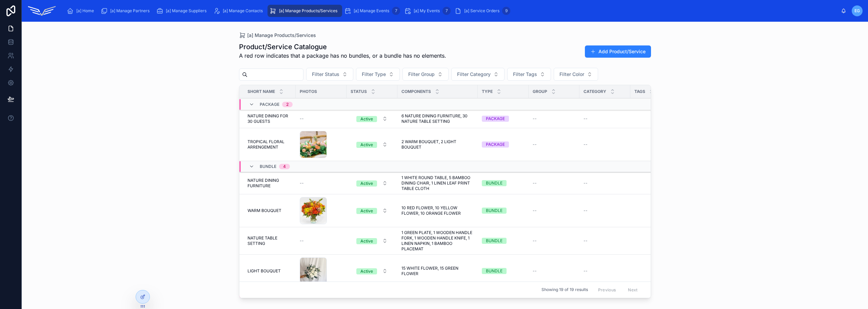 The height and width of the screenshot is (309, 868). I want to click on span: [a] Manage Partners, so click(130, 10).